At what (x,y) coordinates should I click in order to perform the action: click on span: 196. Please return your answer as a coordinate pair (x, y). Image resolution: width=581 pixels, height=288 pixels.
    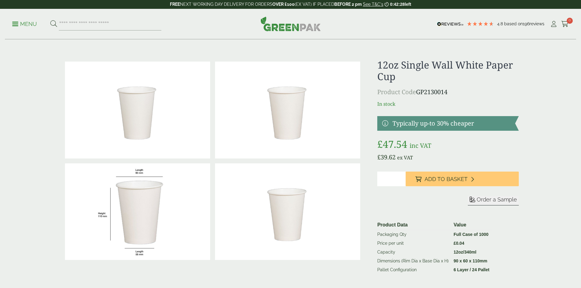
    Looking at the image, I should click on (526, 24).